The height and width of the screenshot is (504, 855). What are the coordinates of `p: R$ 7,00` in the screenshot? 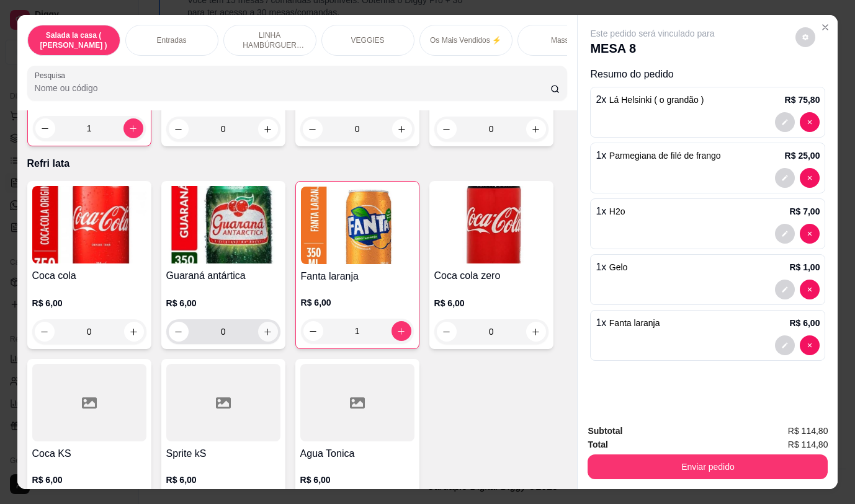 It's located at (804, 211).